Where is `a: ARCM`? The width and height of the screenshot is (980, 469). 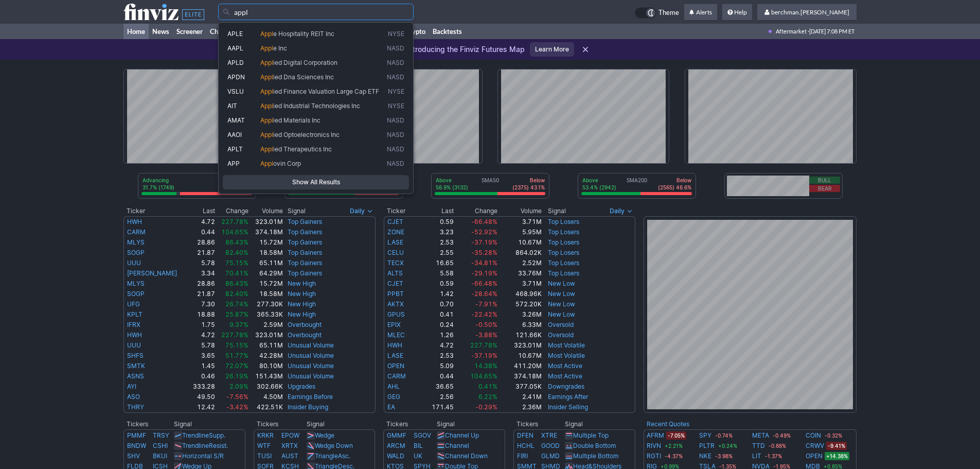 a: ARCM is located at coordinates (396, 445).